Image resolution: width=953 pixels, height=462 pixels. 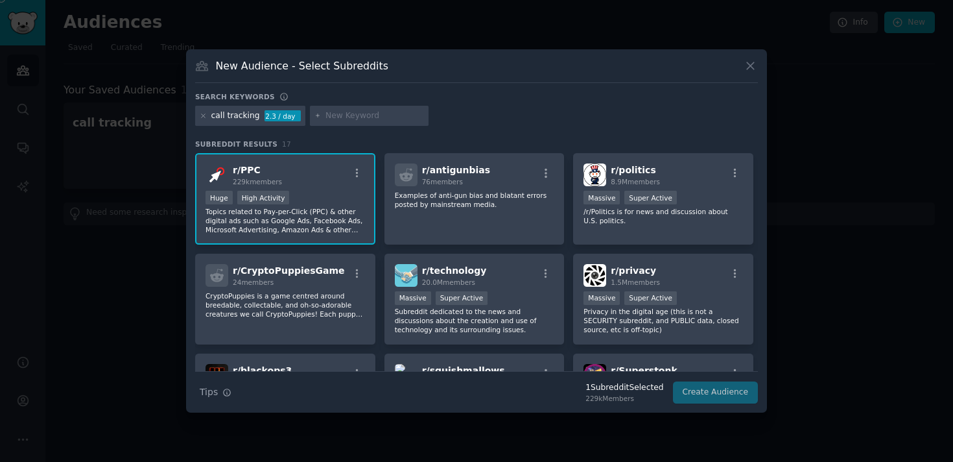 I want to click on span: Tips, so click(x=209, y=392).